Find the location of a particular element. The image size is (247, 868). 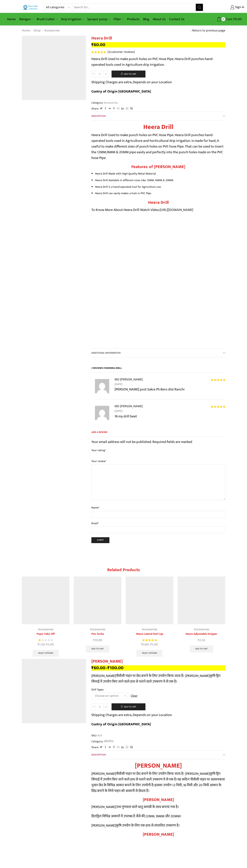

span: कृषि ड्रिप सिंचाई में उपयोग किए जाने वाले हाथ से चलने वाले उपकरण मे से एक है। is located at coordinates (156, 678).